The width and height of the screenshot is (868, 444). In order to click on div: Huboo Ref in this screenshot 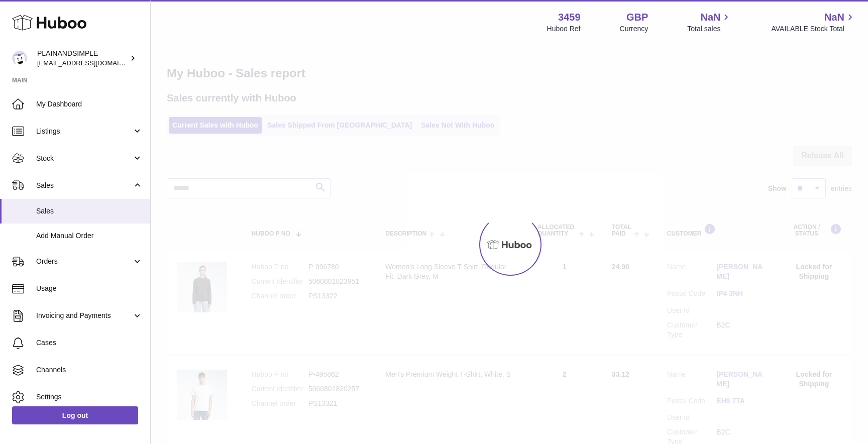, I will do `click(564, 28)`.